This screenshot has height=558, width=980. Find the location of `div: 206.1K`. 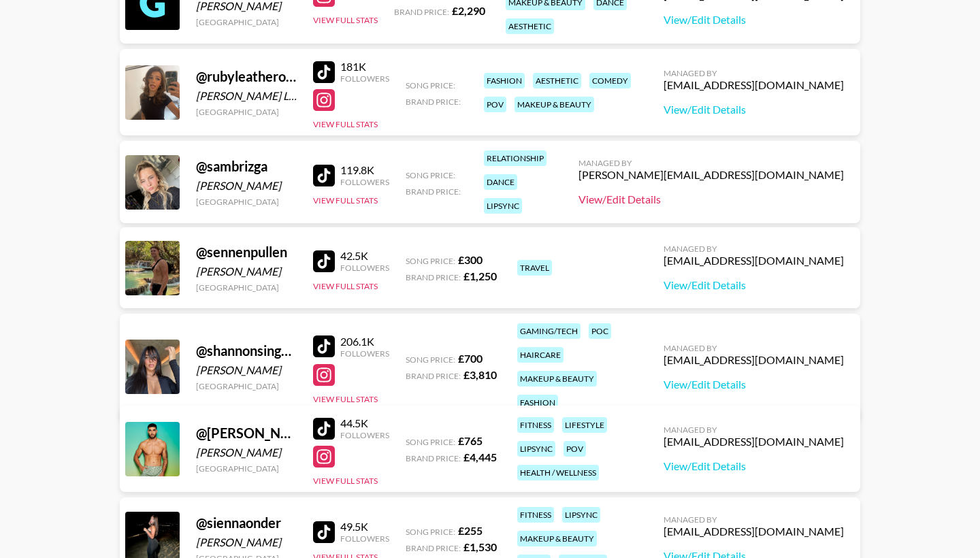

div: 206.1K is located at coordinates (365, 342).